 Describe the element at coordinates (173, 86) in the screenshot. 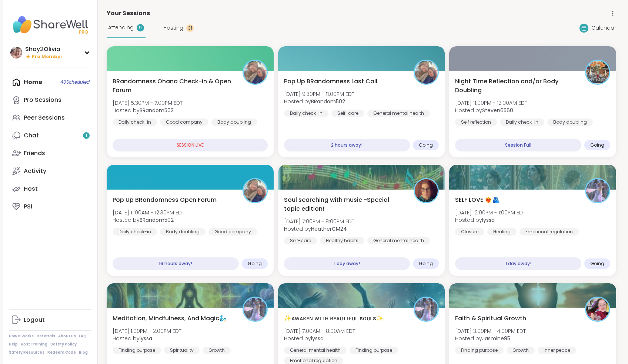

I see `span: BRandomness Ohana Check-in & Open Forum` at that location.